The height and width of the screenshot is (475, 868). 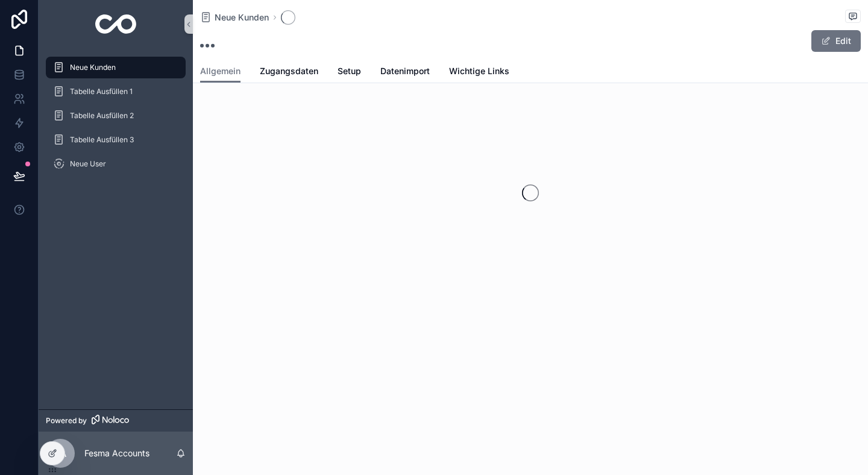 What do you see at coordinates (405, 72) in the screenshot?
I see `a: Datenimport` at bounding box center [405, 72].